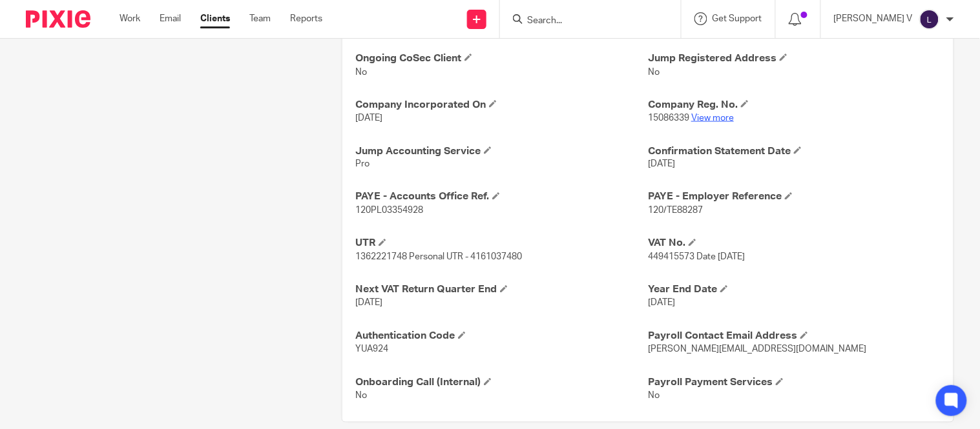  What do you see at coordinates (501, 336) in the screenshot?
I see `h4: Authentication Code` at bounding box center [501, 336].